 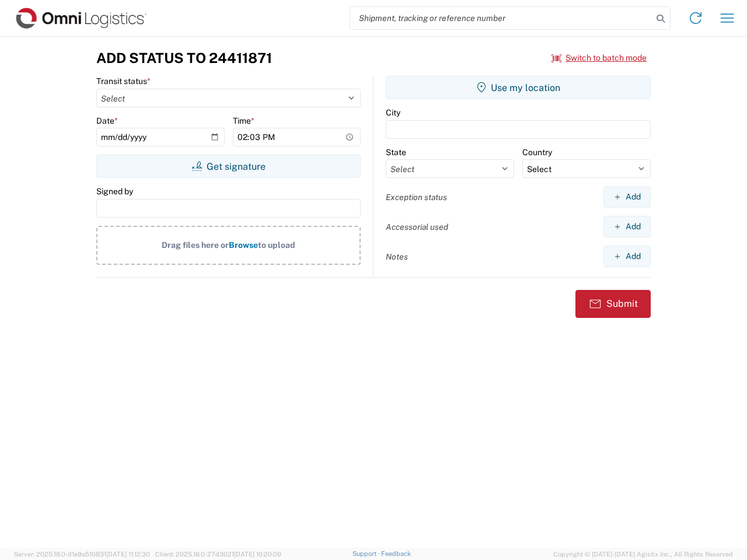 What do you see at coordinates (115, 191) in the screenshot?
I see `label: Signed by` at bounding box center [115, 191].